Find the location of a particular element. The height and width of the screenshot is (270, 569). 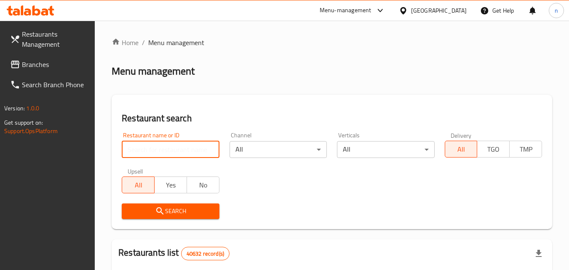

a: Branches is located at coordinates (49, 64).